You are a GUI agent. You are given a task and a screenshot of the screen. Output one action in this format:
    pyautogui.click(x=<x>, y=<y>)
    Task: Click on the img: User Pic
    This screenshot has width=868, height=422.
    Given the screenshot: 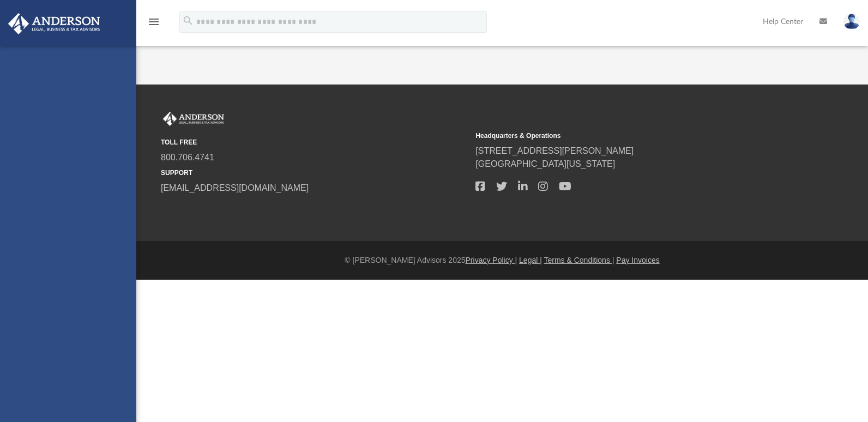 What is the action you would take?
    pyautogui.click(x=852, y=21)
    